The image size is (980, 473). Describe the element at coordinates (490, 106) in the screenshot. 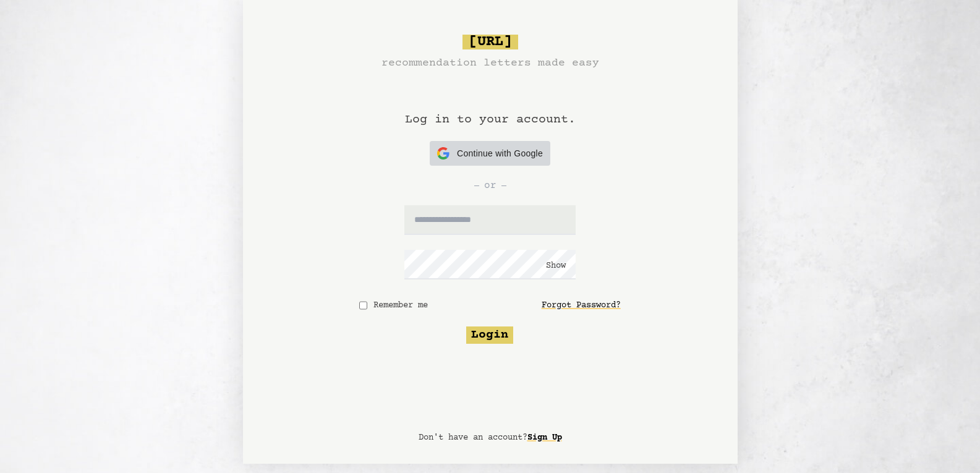

I see `h1: Log in to your account.` at that location.